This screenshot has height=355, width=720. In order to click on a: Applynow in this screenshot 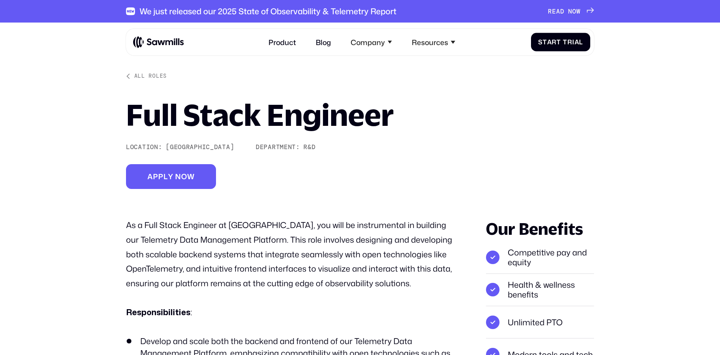, I will do `click(171, 176)`.